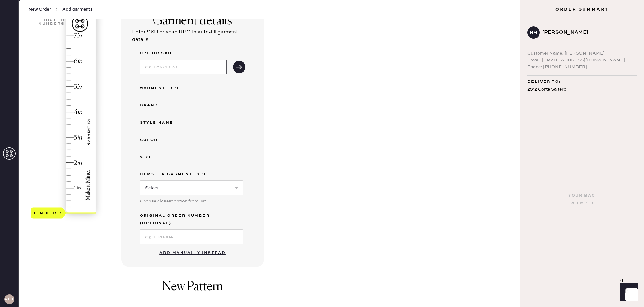  What do you see at coordinates (51, 20) in the screenshot?
I see `div: Show higher numbers` at bounding box center [51, 20].